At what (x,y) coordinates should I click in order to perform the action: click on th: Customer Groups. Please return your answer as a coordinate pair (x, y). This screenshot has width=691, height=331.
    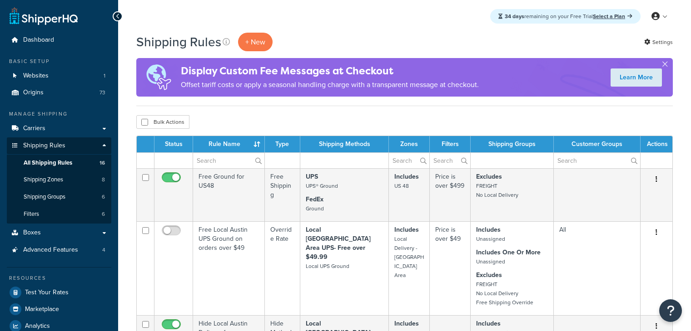
    Looking at the image, I should click on (597, 144).